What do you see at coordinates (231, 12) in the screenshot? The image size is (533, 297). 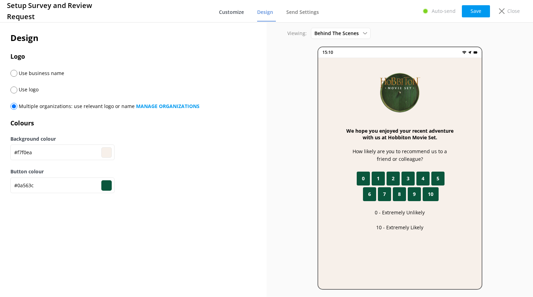 I see `span: Customize` at bounding box center [231, 12].